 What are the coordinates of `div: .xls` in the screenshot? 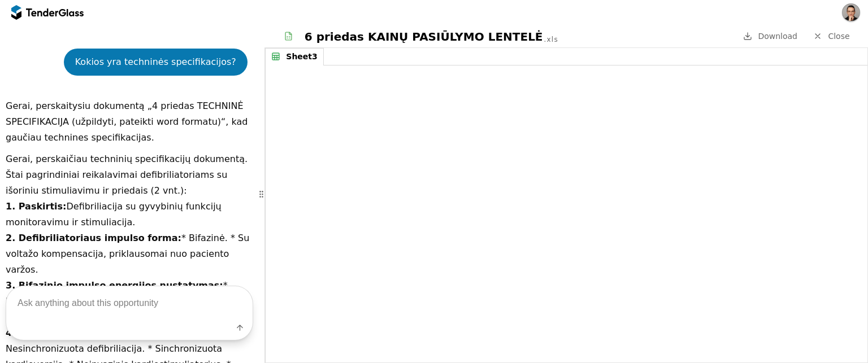 It's located at (551, 40).